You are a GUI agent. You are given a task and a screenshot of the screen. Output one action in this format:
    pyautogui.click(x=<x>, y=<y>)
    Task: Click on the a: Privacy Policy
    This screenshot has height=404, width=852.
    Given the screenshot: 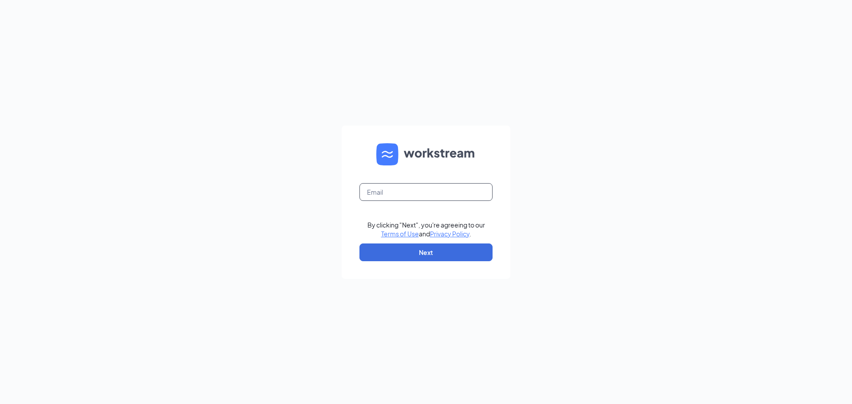 What is the action you would take?
    pyautogui.click(x=450, y=234)
    